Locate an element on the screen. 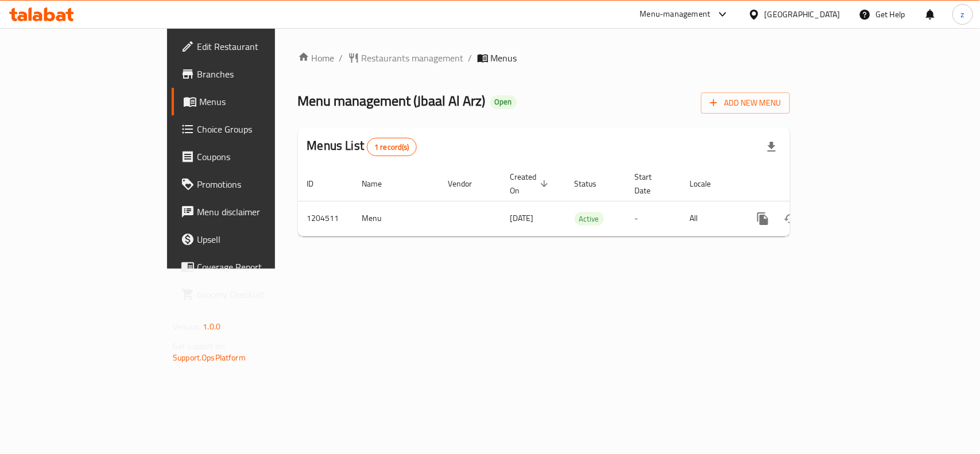 The height and width of the screenshot is (454, 980). td: All is located at coordinates (710, 218).